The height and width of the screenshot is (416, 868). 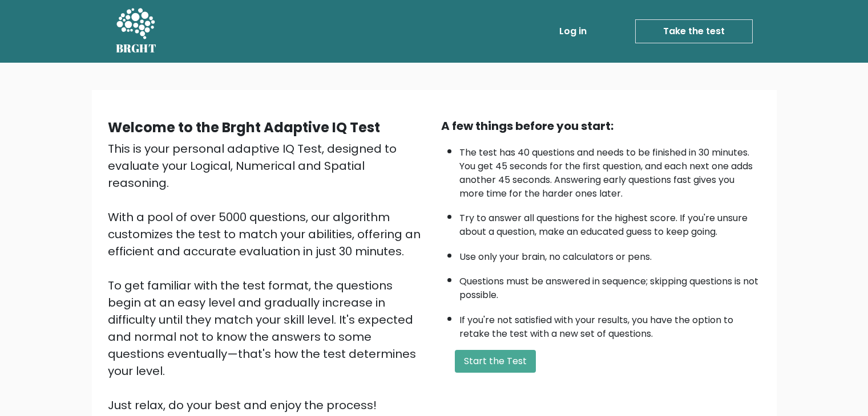 I want to click on a: Log in, so click(x=573, y=32).